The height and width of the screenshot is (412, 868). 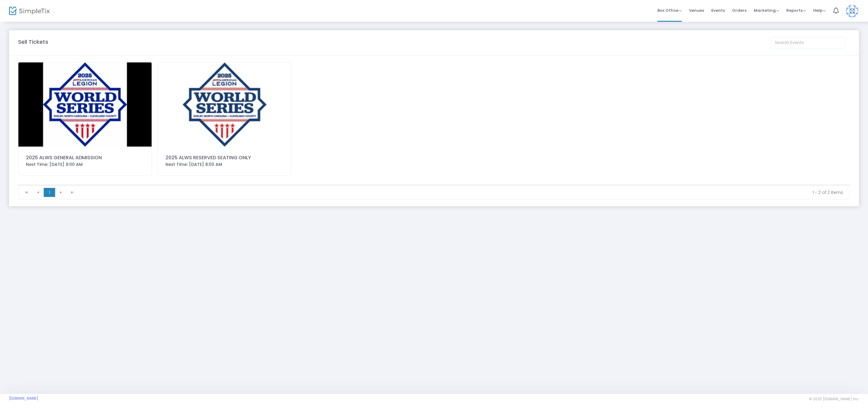 I want to click on span: Help, so click(x=819, y=10).